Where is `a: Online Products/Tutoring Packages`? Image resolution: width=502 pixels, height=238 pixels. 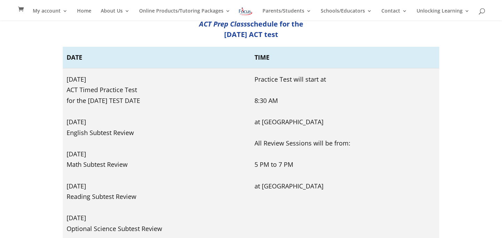
a: Online Products/Tutoring Packages is located at coordinates (185, 14).